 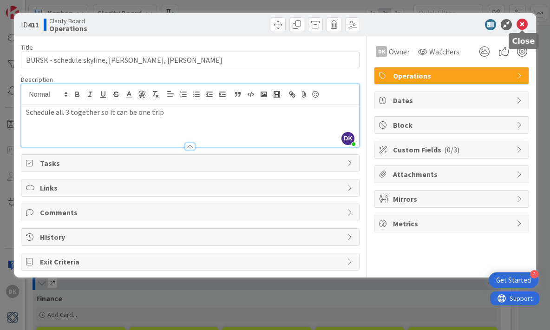 What do you see at coordinates (513, 280) in the screenshot?
I see `div: Open Get Started checklist, remaining modules: 4` at bounding box center [513, 280].